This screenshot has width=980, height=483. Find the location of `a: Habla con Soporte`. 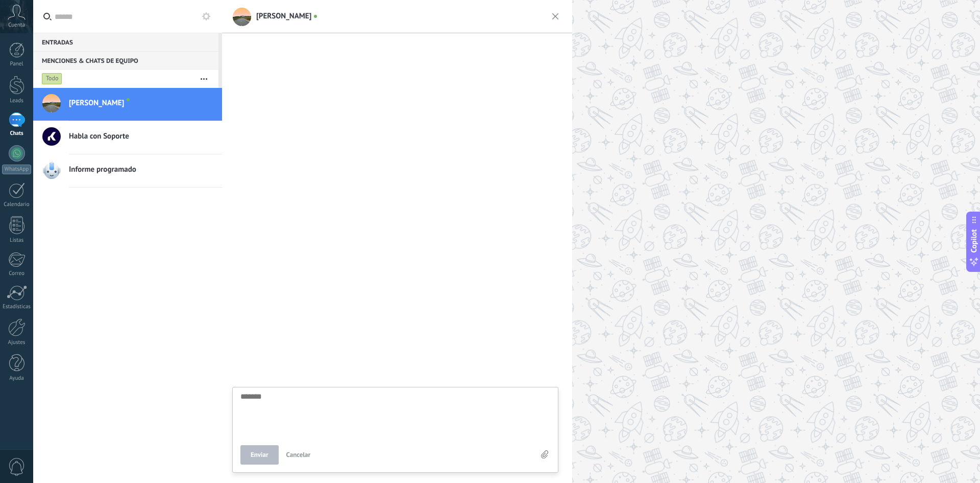

a: Habla con Soporte is located at coordinates (128, 137).